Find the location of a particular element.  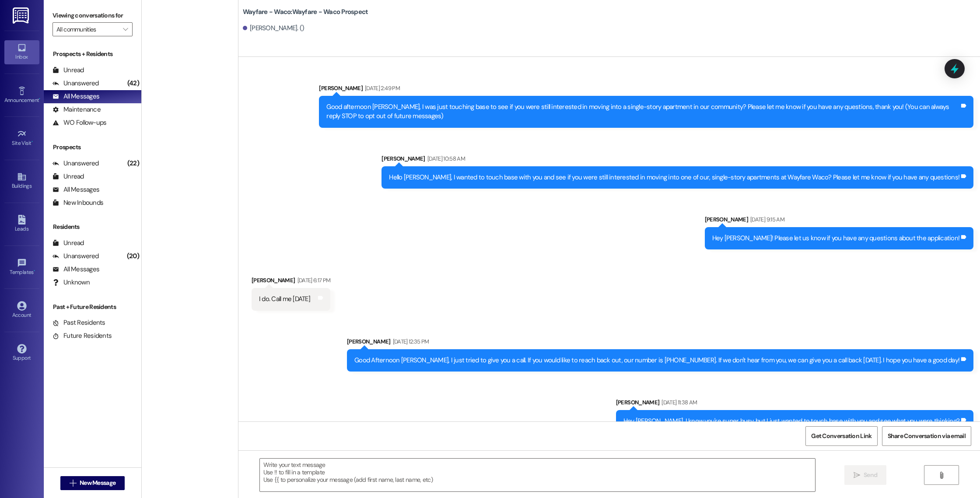

span: Share Conversation via email is located at coordinates (927, 436).